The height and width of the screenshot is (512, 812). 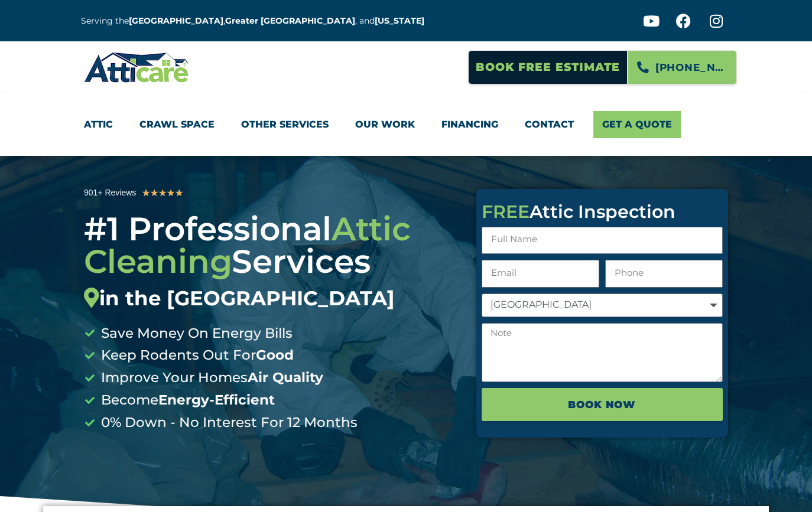 I want to click on span: Keep Rodents Out For, so click(x=196, y=355).